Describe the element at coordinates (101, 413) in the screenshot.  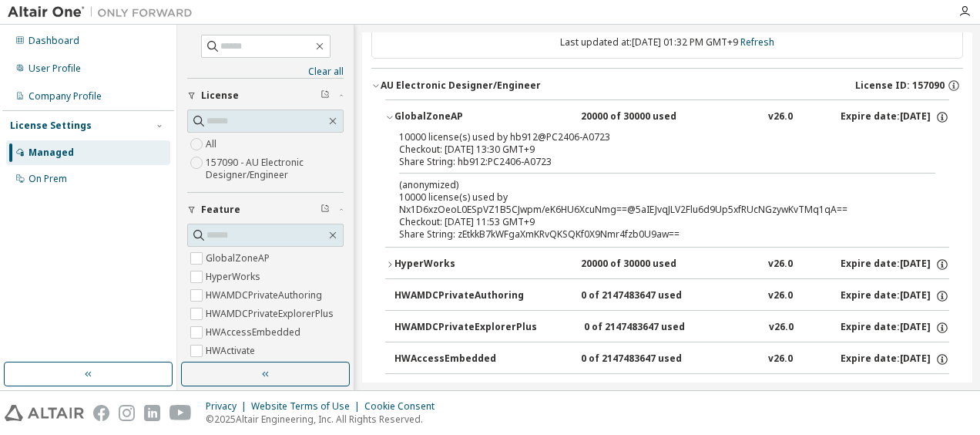
I see `img: facebook.svg` at that location.